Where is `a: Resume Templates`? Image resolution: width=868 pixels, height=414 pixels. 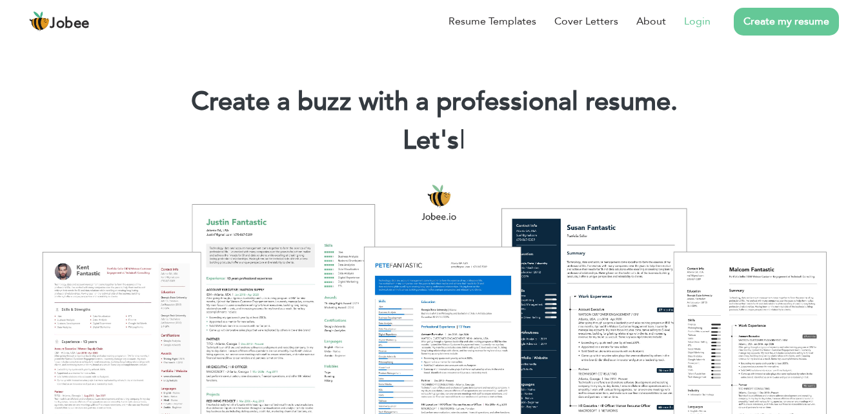 a: Resume Templates is located at coordinates (493, 21).